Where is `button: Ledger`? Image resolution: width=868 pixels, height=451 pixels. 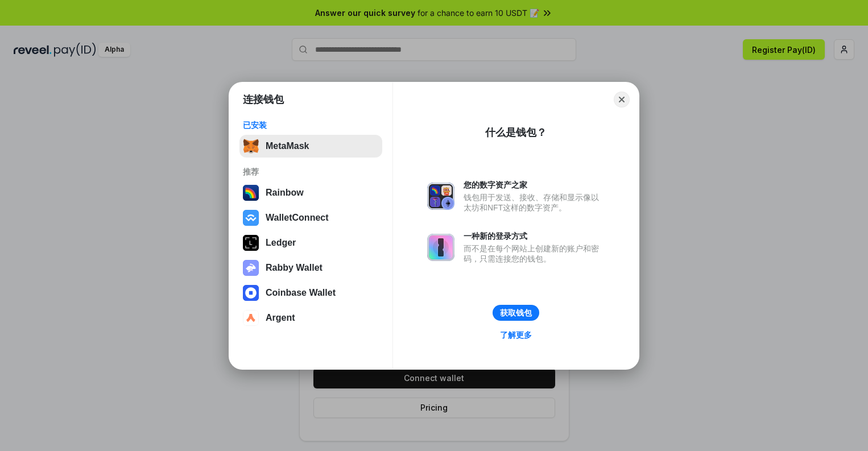
button: Ledger is located at coordinates (310, 243).